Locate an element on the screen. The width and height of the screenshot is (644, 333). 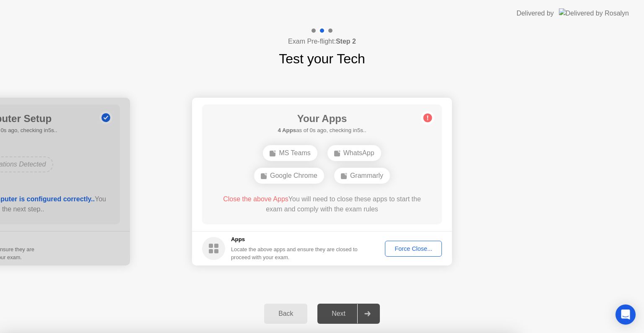
div: Google Chrome is located at coordinates (289, 176).